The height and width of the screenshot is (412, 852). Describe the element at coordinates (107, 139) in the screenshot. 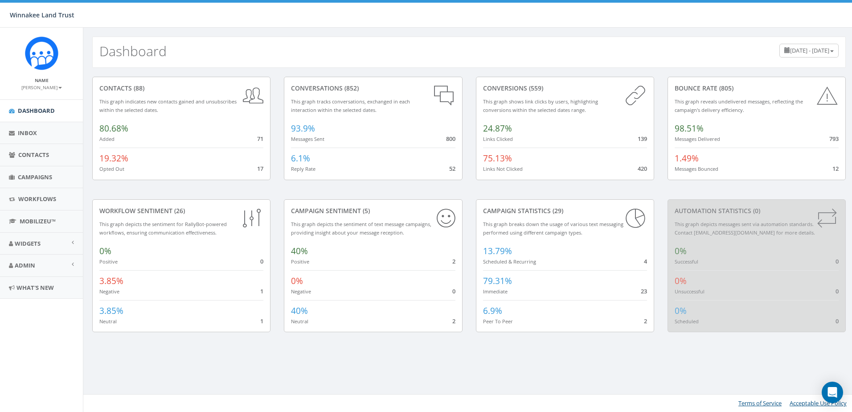

I see `small: Added` at that location.